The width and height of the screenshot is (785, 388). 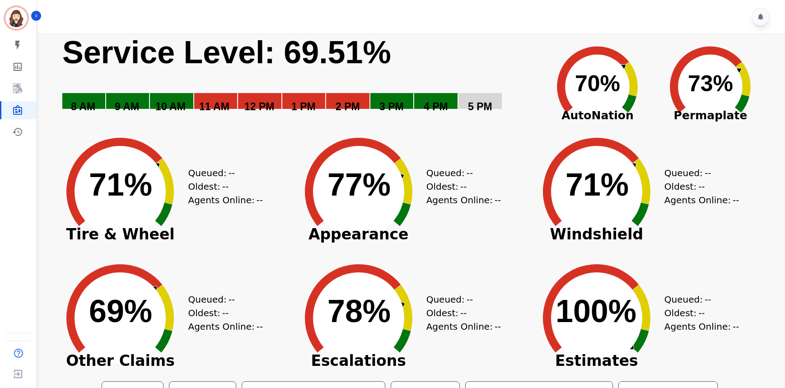 I want to click on span: Estimates, so click(x=597, y=361).